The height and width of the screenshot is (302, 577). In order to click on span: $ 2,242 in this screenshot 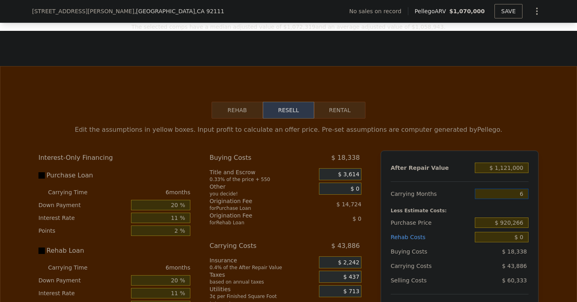, I will do `click(348, 263)`.